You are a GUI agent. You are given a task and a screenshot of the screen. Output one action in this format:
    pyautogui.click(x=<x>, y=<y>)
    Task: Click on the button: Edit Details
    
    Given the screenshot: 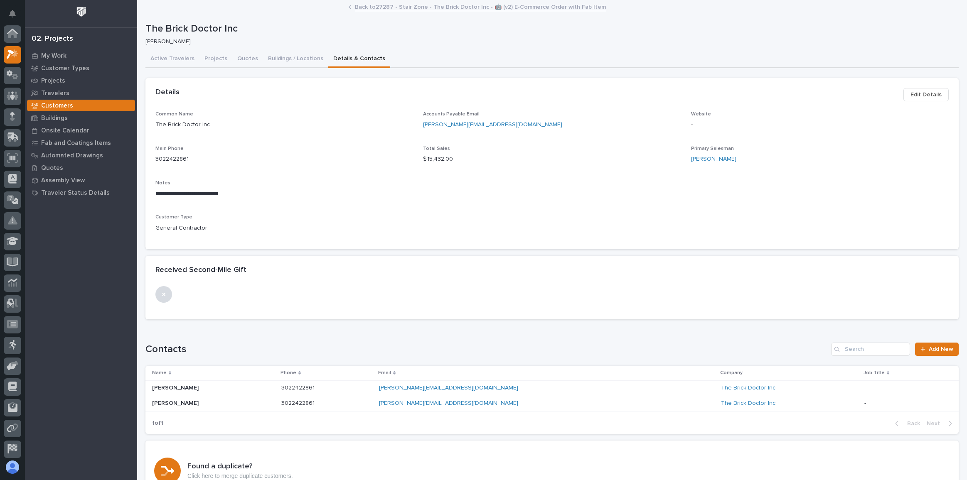 What is the action you would take?
    pyautogui.click(x=926, y=95)
    